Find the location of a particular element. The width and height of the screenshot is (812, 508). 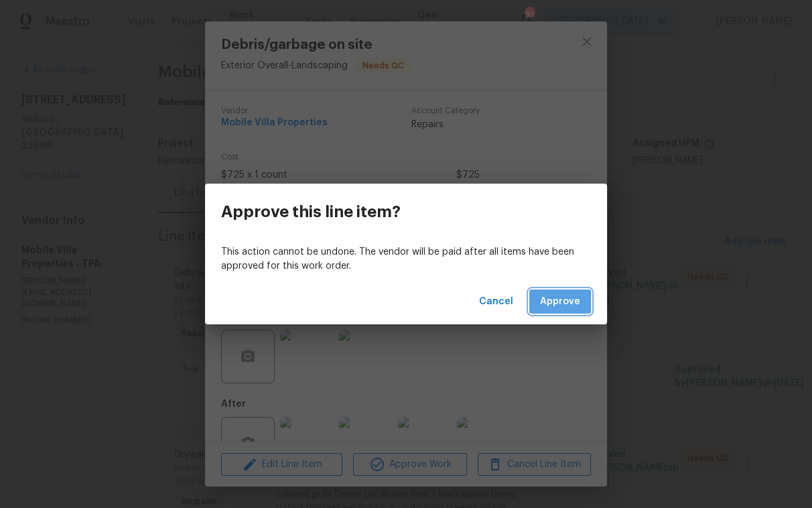

p: This action cannot be undone. The vendor will be paid after all items have been approved for this... is located at coordinates (406, 259).